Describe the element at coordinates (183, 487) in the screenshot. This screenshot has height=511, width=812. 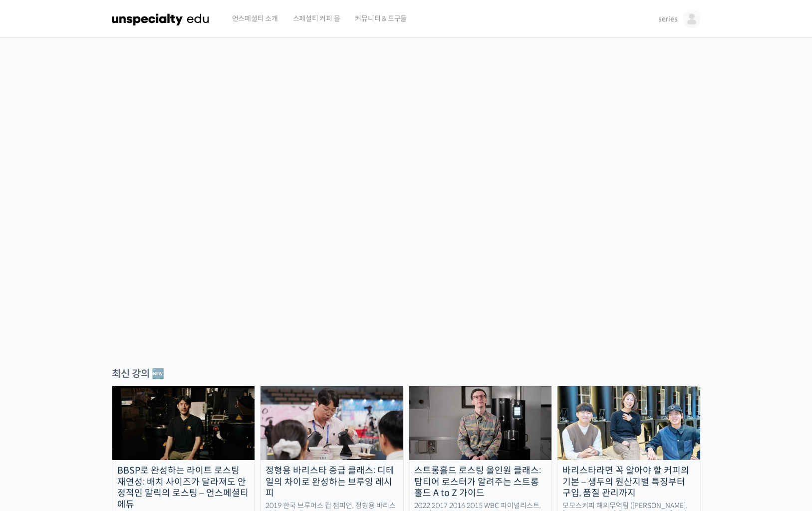
I see `div: BBSP로 완성하는 라이트 로스팅 재연성: 배치 사이즈가 달라져도 안정적인 말릭의 로스팅 – 언스페셜티 에듀` at that location.